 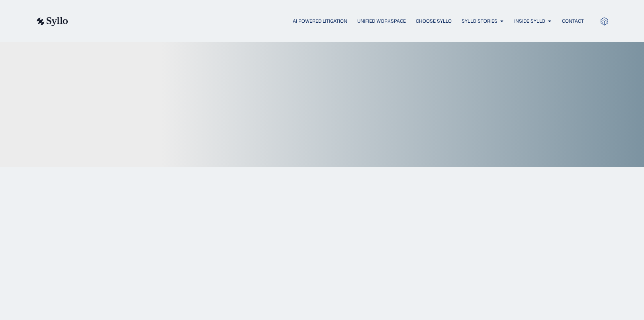 I want to click on span: AI Powered Litigation, so click(x=320, y=21).